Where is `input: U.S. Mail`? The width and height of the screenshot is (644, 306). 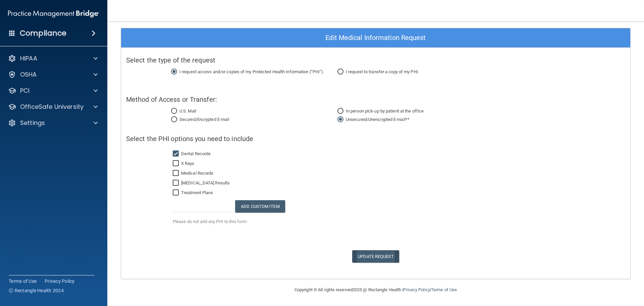
input: U.S. Mail is located at coordinates (174, 111).